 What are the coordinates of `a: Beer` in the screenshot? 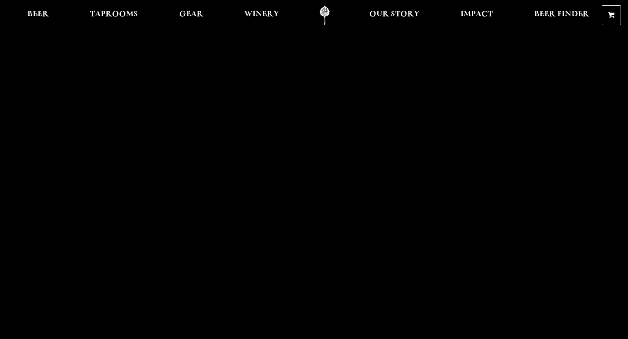 It's located at (38, 15).